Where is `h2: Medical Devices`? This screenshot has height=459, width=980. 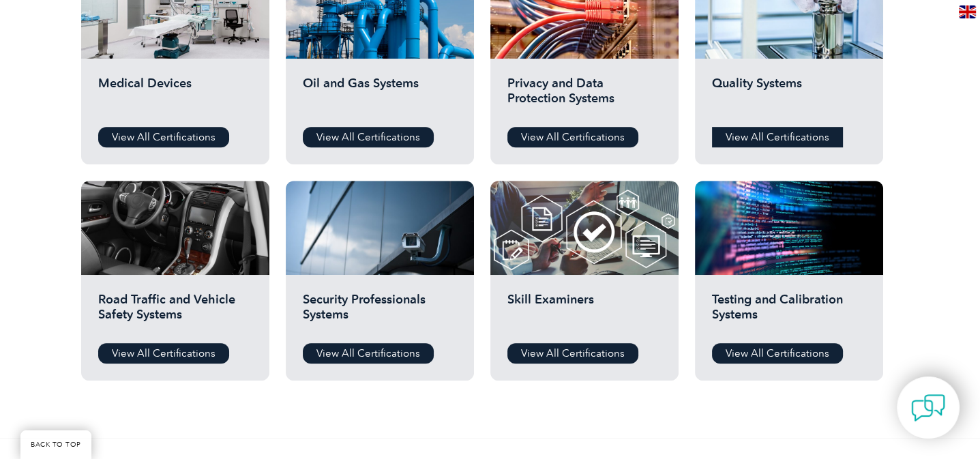
h2: Medical Devices is located at coordinates (175, 96).